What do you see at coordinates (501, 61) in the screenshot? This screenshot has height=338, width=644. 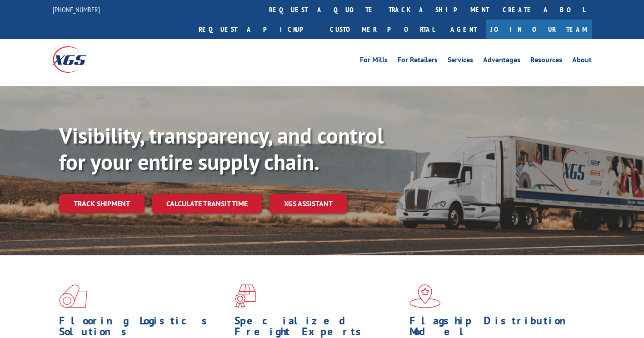 I see `a: Advantages` at bounding box center [501, 61].